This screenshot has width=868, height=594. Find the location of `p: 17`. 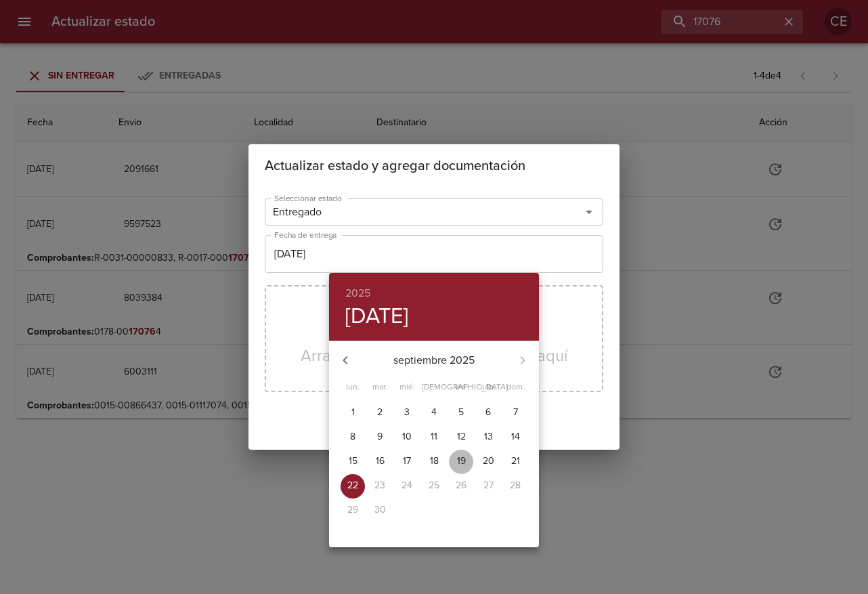

p: 17 is located at coordinates (407, 461).